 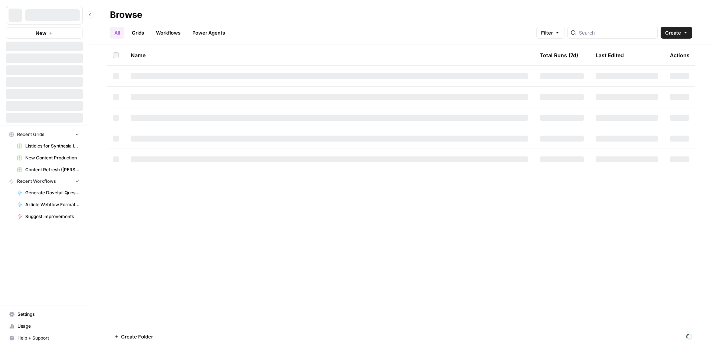 I want to click on a: Usage, so click(x=44, y=326).